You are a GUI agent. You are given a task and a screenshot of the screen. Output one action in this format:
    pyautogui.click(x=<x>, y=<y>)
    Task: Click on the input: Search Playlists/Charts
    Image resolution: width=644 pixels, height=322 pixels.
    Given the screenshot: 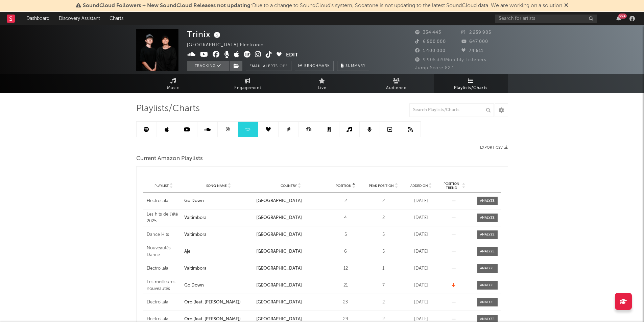 What is the action you would take?
    pyautogui.click(x=452, y=110)
    